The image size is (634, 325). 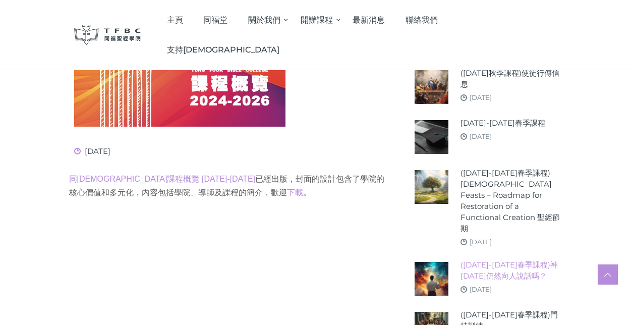 I want to click on a: 主頁, so click(x=175, y=20).